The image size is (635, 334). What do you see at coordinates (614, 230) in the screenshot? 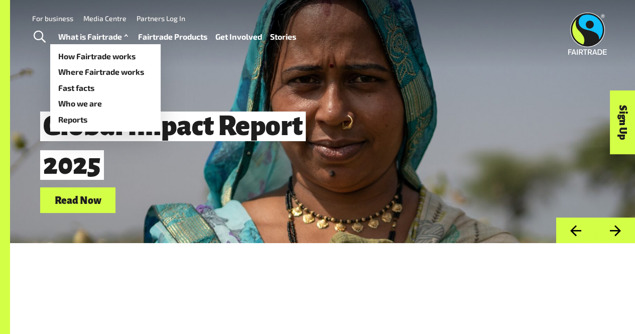
I see `button: Next` at bounding box center [614, 230].